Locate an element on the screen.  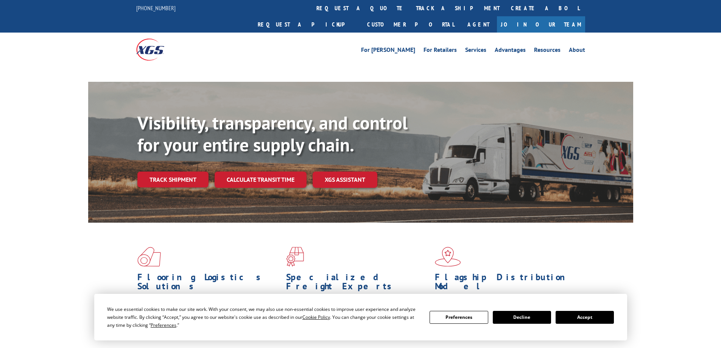
a: Agent is located at coordinates (478, 24).